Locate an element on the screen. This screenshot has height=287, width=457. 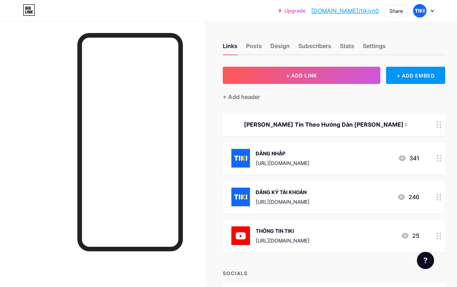
div: 246 is located at coordinates (408, 197).